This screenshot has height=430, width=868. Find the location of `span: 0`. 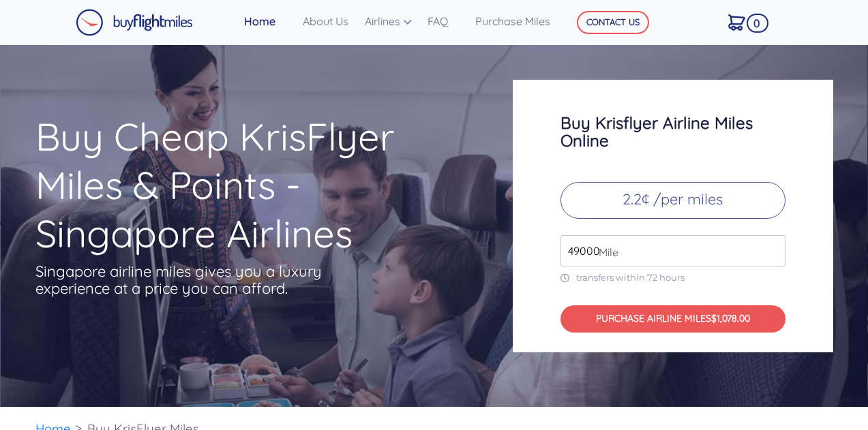

span: 0 is located at coordinates (757, 23).